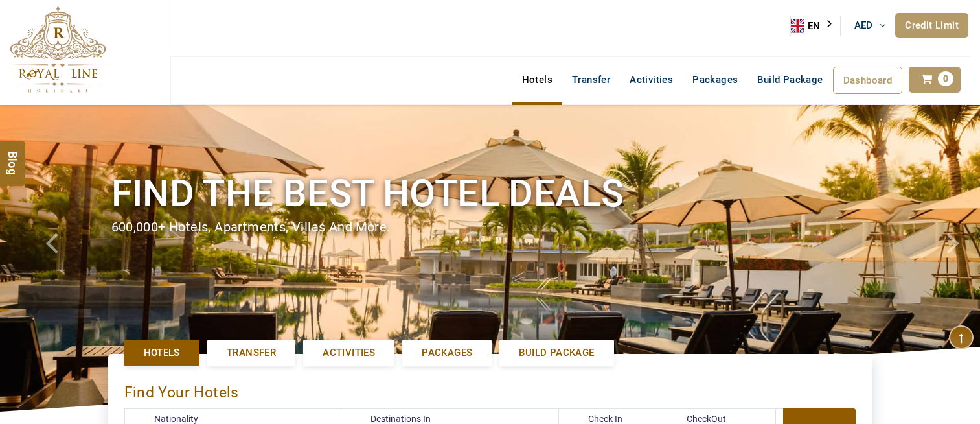  What do you see at coordinates (863, 25) in the screenshot?
I see `span: AED` at bounding box center [863, 25].